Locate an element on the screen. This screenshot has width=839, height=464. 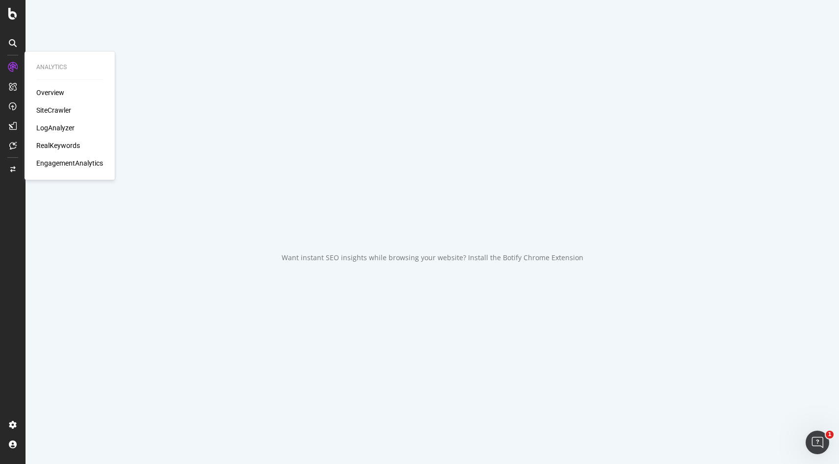
div: Mots-clés is located at coordinates (136, 61).